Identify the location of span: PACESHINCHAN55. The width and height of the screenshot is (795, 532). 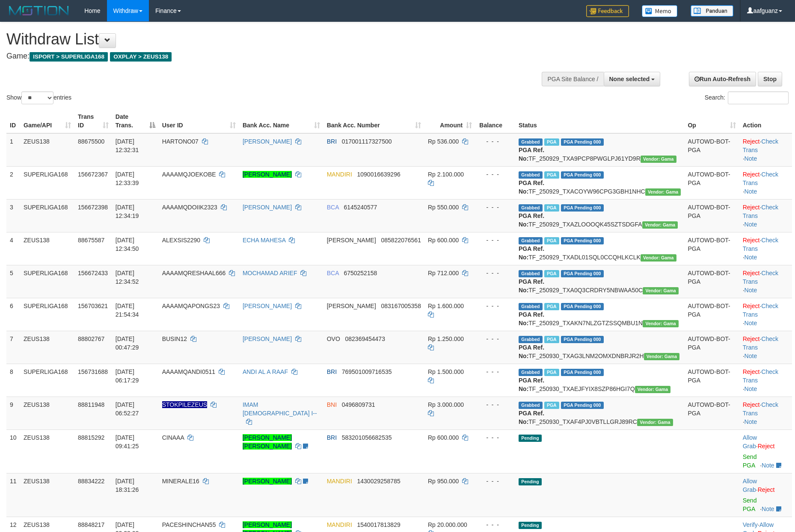
(189, 526).